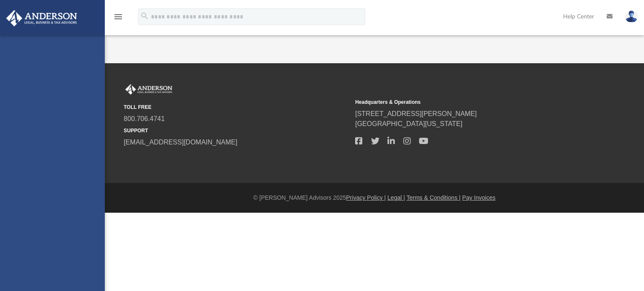 Image resolution: width=644 pixels, height=291 pixels. I want to click on a: menu, so click(118, 19).